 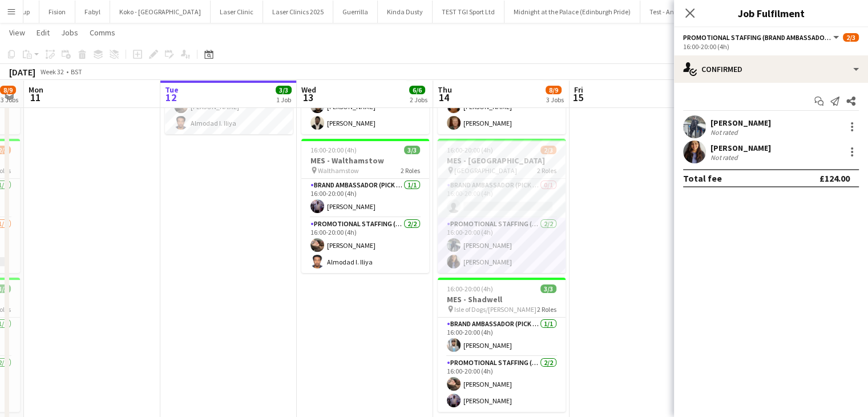 I want to click on button: Fabyl, so click(x=92, y=11).